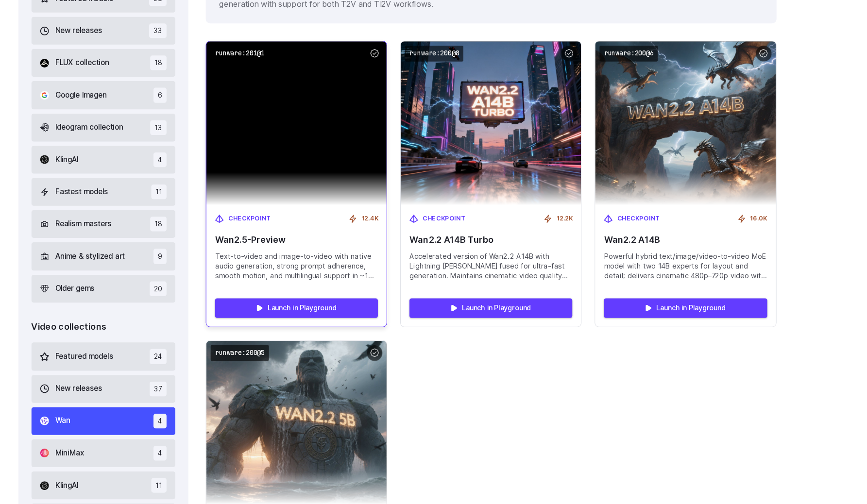 The width and height of the screenshot is (867, 504). What do you see at coordinates (582, 219) in the screenshot?
I see `span: 12.2K` at bounding box center [582, 219].